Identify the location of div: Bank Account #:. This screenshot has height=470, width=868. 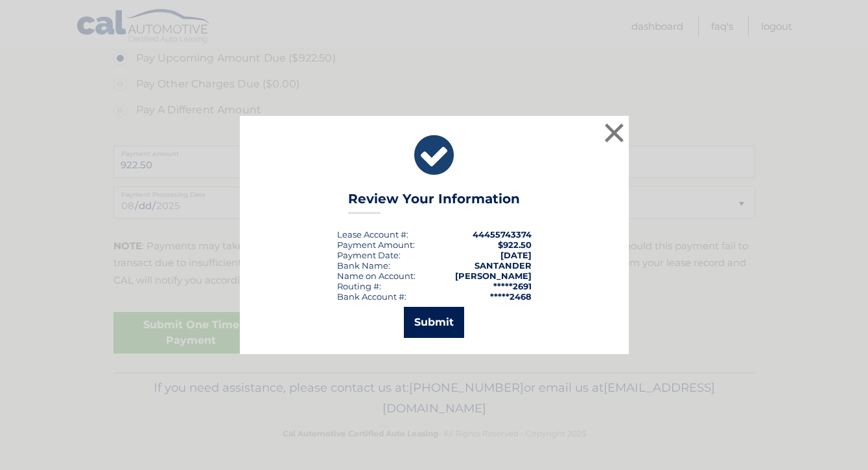
(372, 297).